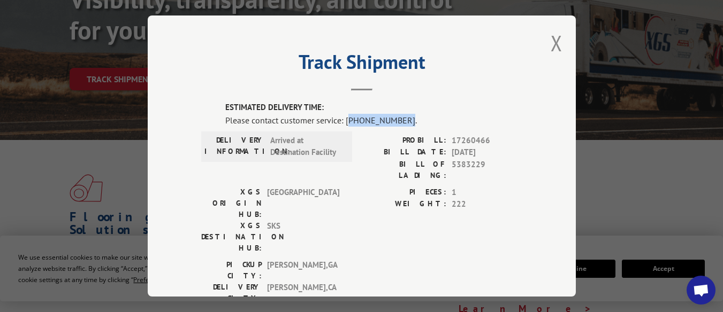 This screenshot has height=312, width=723. What do you see at coordinates (487, 170) in the screenshot?
I see `span: 5383229` at bounding box center [487, 170].